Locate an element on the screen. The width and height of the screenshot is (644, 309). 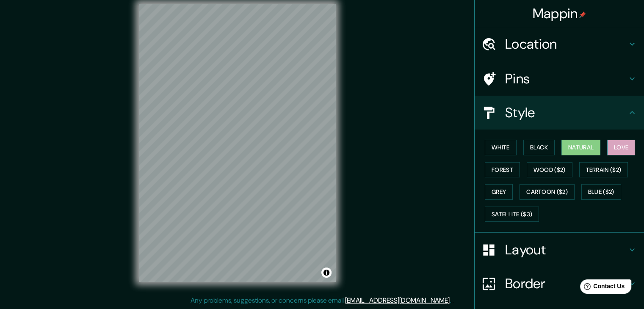
img: pin-icon.png is located at coordinates (582, 15).